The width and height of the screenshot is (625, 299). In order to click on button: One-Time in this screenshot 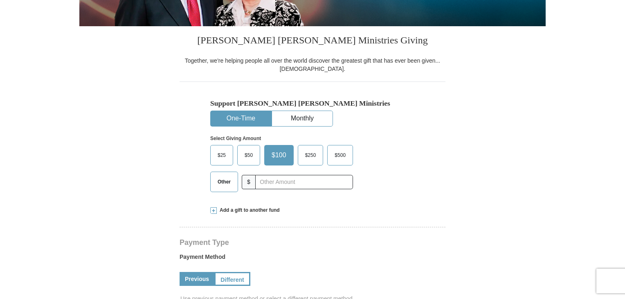, I will do `click(241, 118)`.